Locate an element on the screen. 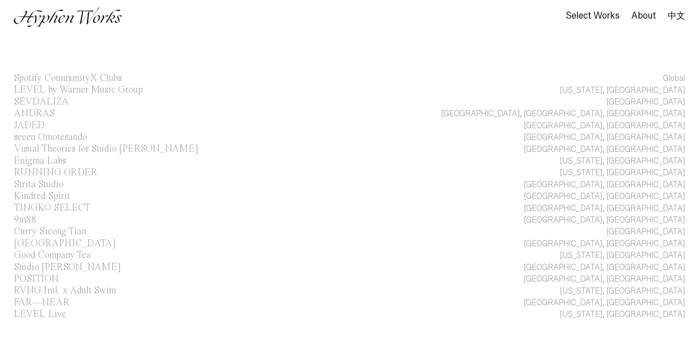  div: ANDRAS is located at coordinates (34, 113).